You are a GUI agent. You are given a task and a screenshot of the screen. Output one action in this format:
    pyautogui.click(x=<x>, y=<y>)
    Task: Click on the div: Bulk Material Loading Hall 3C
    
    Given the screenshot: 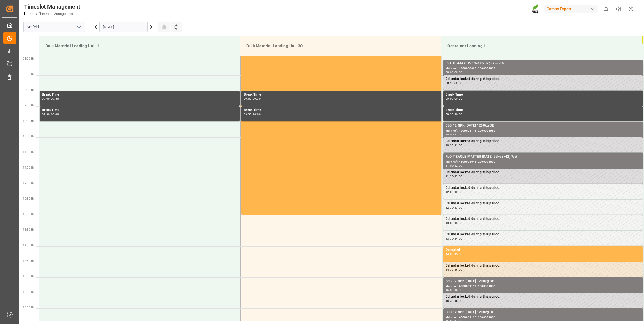 What is the action you would take?
    pyautogui.click(x=340, y=46)
    